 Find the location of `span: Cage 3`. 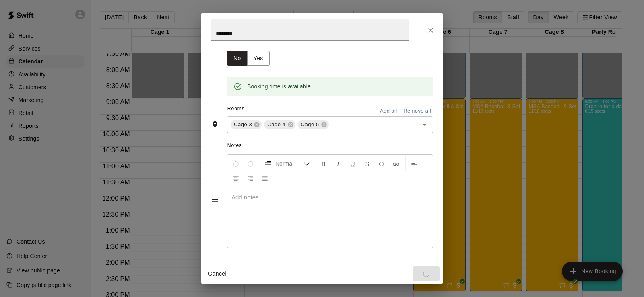

span: Cage 3 is located at coordinates (243, 125).